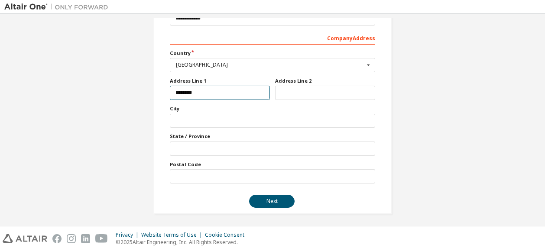  Describe the element at coordinates (273, 165) in the screenshot. I see `label: Postal Code` at that location.